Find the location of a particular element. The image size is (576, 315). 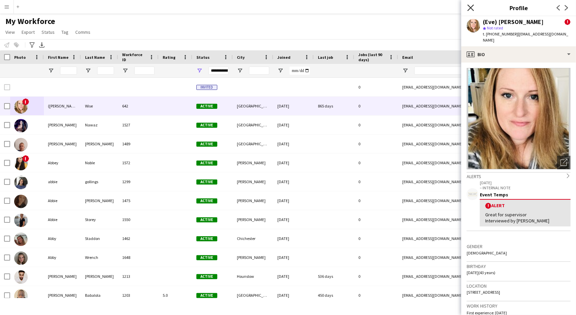

span: View is located at coordinates (10, 32).